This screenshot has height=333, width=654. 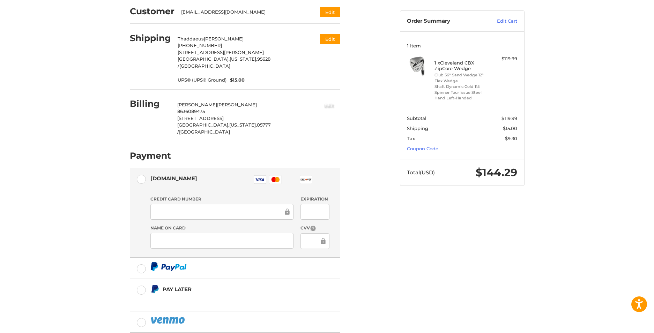 I want to click on span: $9.30, so click(x=511, y=139).